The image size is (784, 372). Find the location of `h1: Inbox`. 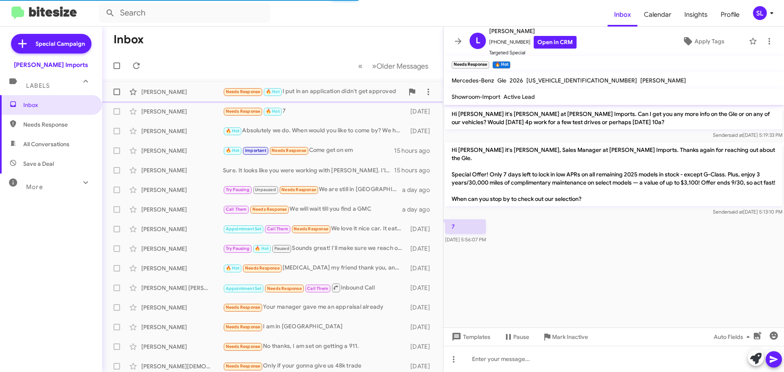

h1: Inbox is located at coordinates (129, 40).